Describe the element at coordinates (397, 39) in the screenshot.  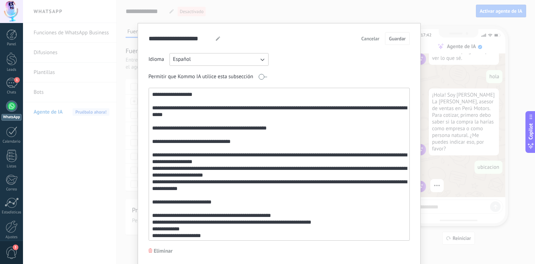
I see `span: Guardar` at that location.